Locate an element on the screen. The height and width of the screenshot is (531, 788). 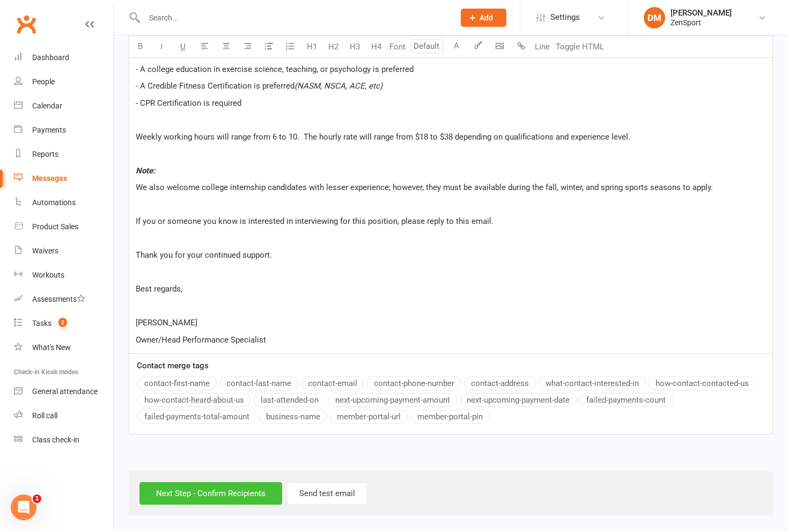
button: H2 is located at coordinates (333, 47).